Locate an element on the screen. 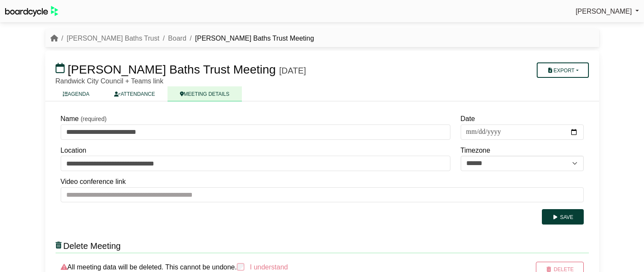  nav: breadcrumb is located at coordinates (182, 38).